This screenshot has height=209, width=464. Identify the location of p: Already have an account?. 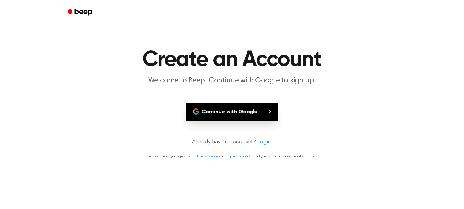
(232, 142).